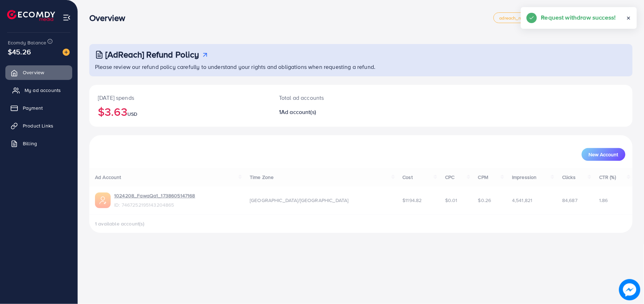 Image resolution: width=644 pixels, height=304 pixels. Describe the element at coordinates (578, 17) in the screenshot. I see `h5: Request withdraw success!` at that location.